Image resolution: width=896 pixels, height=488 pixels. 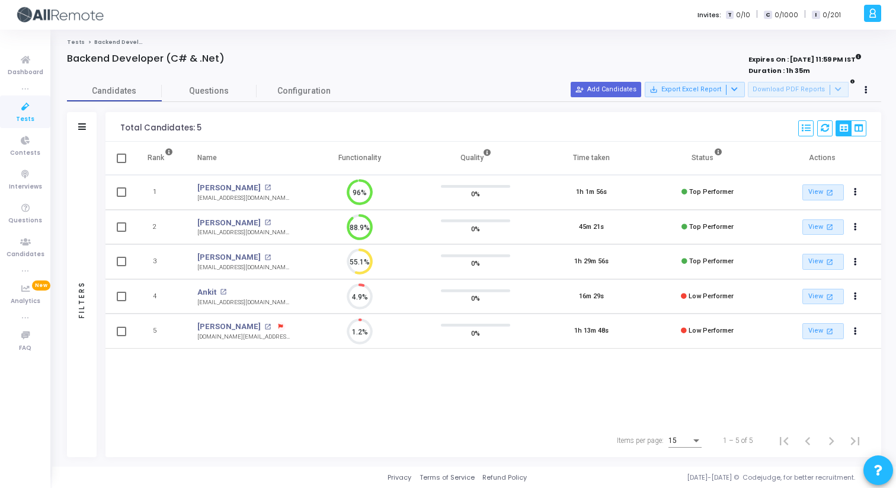 I want to click on div: 45m 21s, so click(x=591, y=227).